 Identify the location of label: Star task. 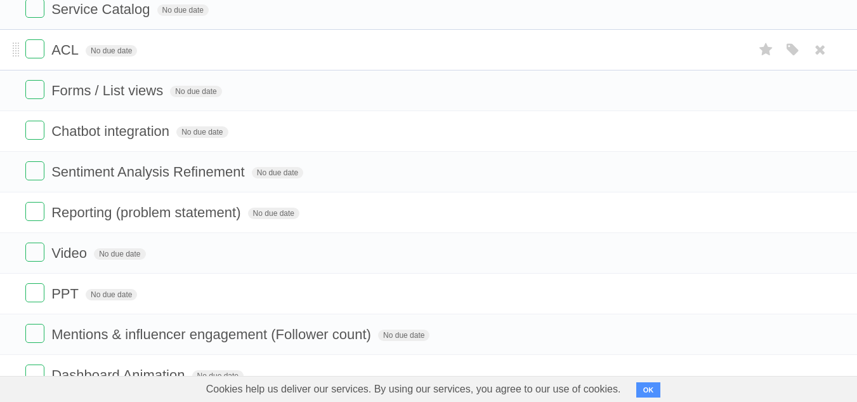
(766, 49).